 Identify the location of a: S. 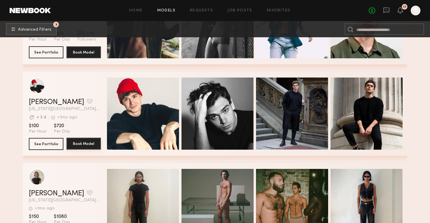
(416, 11).